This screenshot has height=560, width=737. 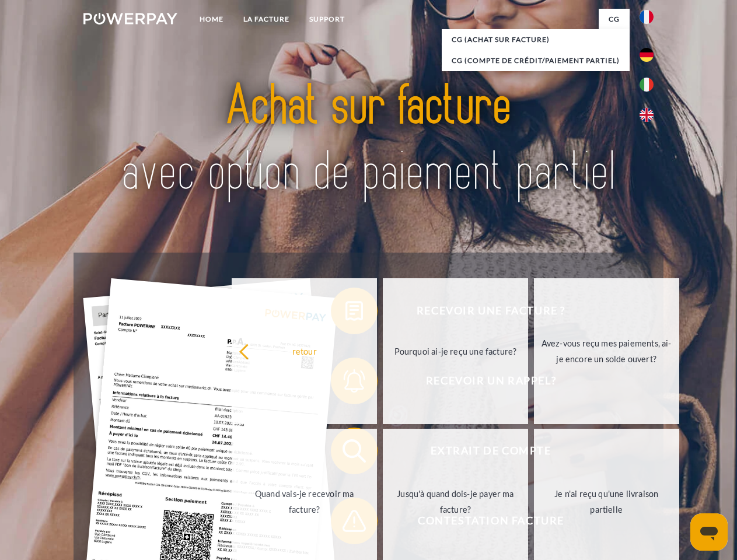 I want to click on img: title-powerpay_fr.svg, so click(x=368, y=139).